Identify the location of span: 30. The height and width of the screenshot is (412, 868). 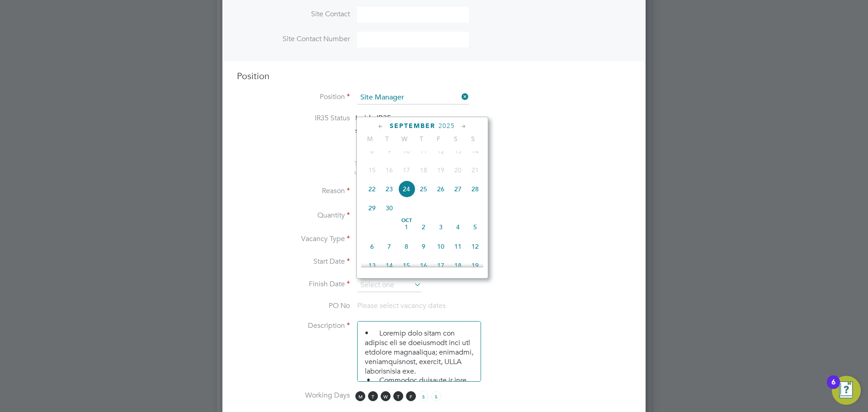
(389, 208).